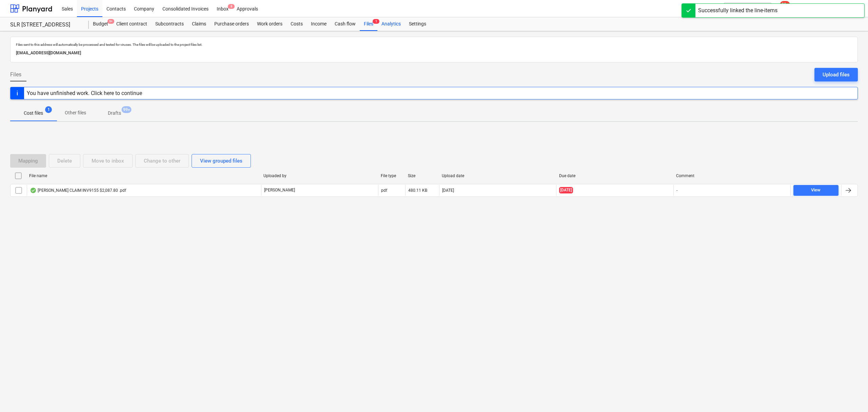 The height and width of the screenshot is (412, 868). Describe the element at coordinates (816, 190) in the screenshot. I see `button: View` at that location.